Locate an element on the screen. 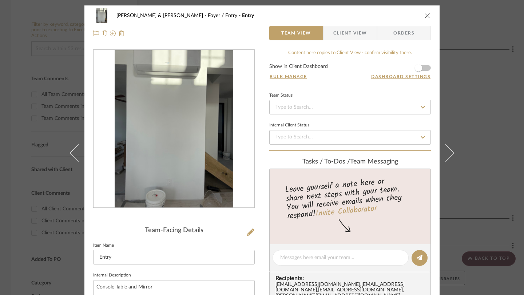 The width and height of the screenshot is (524, 295). span: Tasks / To-Dos / is located at coordinates (326, 162).